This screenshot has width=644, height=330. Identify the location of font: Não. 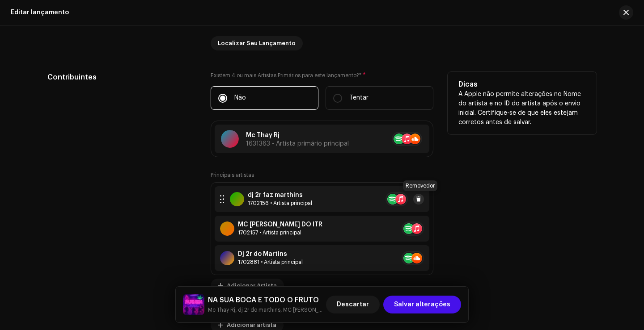
(240, 98).